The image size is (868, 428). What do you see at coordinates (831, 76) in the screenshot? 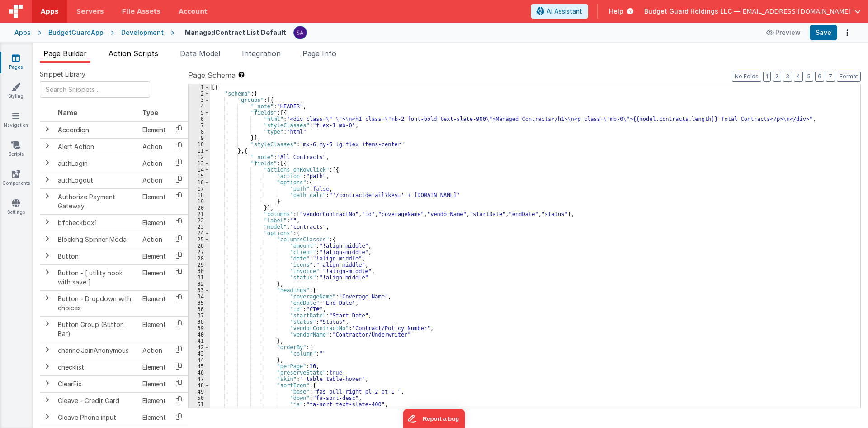
I see `button: 7` at bounding box center [831, 76].